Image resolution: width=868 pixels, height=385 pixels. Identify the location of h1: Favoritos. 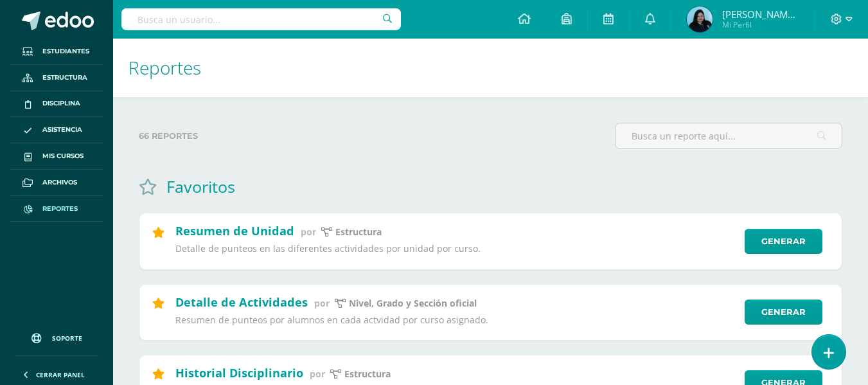
(200, 186).